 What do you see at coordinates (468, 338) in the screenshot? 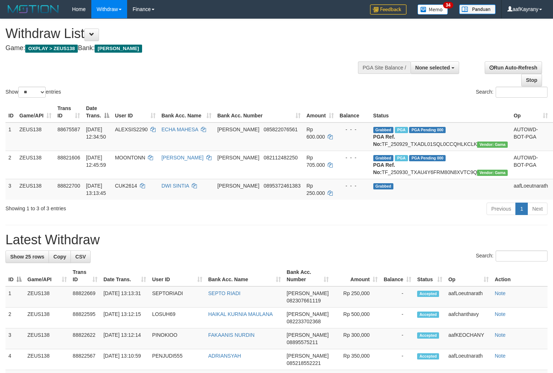
I see `td: aafKEOCHANY` at bounding box center [468, 338].